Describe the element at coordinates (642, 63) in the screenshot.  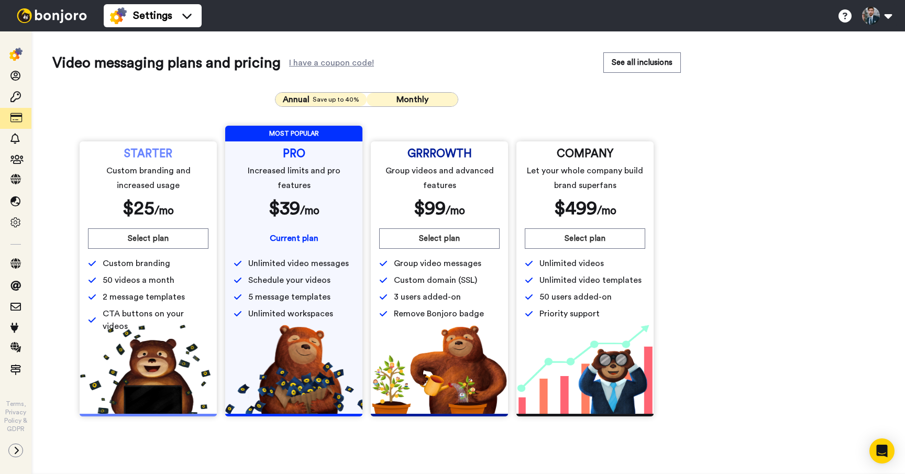
I see `a: See all inclusions` at that location.